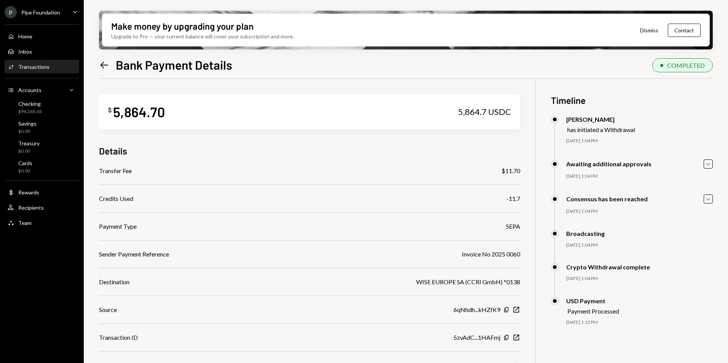 This screenshot has width=728, height=363. Describe the element at coordinates (42, 208) in the screenshot. I see `a: Recipients` at that location.